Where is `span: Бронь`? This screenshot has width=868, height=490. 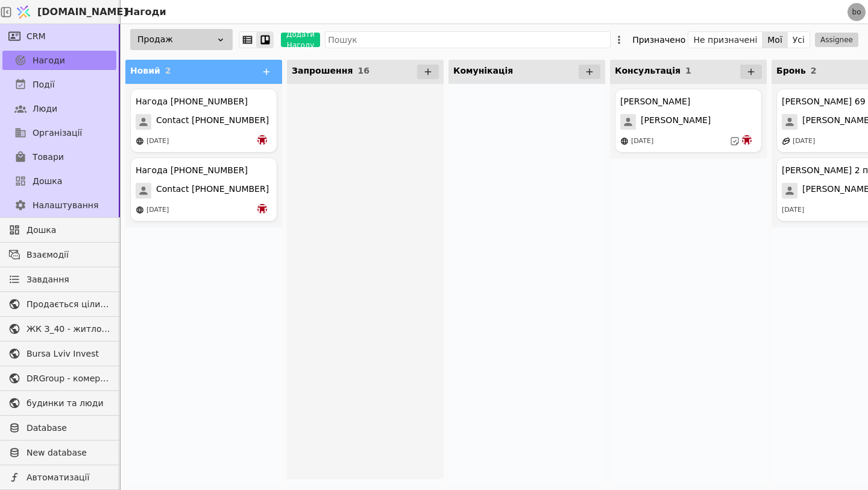 span: Бронь is located at coordinates (791, 71).